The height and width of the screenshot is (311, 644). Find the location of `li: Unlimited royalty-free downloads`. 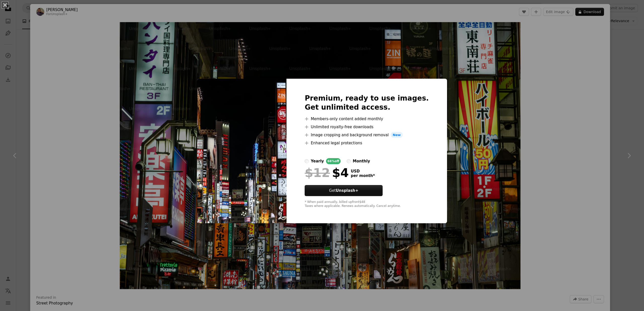

li: Unlimited royalty-free downloads is located at coordinates (367, 127).